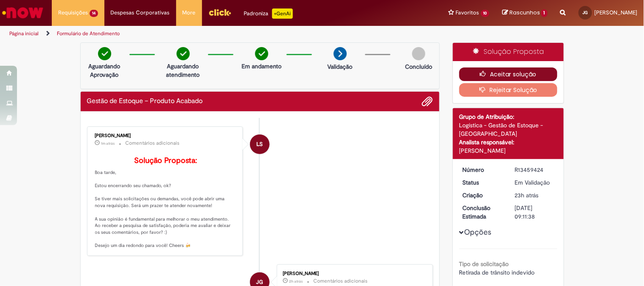 This screenshot has height=286, width=644. What do you see at coordinates (215, 33) in the screenshot?
I see `ul: Trilhas de página` at bounding box center [215, 33].